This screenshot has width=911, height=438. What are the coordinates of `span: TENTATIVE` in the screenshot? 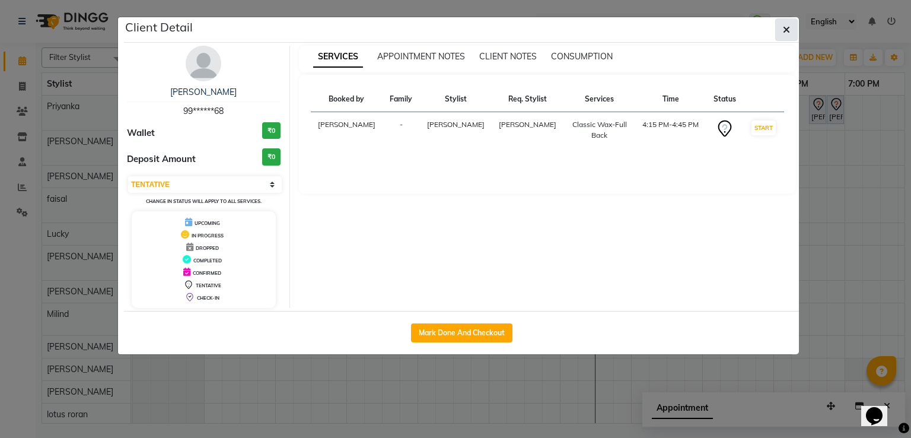 It's located at (208, 285).